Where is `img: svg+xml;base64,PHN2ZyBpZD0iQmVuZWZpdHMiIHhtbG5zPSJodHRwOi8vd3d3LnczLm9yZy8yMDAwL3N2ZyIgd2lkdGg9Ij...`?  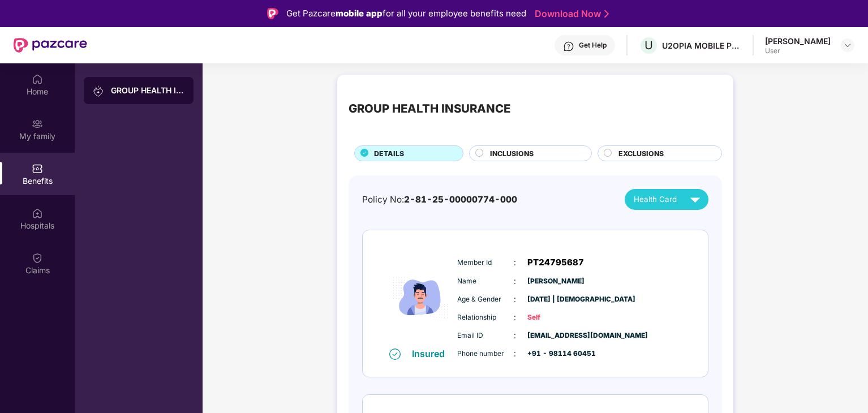
img: svg+xml;base64,PHN2ZyBpZD0iQmVuZWZpdHMiIHhtbG5zPSJodHRwOi8vd3d3LnczLm9yZy8yMDAwL3N2ZyIgd2lkdGg9Ij... is located at coordinates (37, 169).